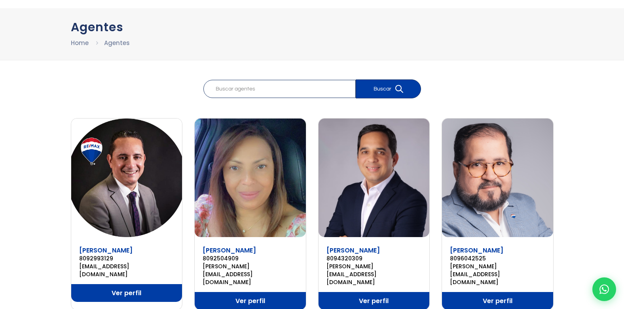 Image resolution: width=624 pixels, height=309 pixels. What do you see at coordinates (127, 293) in the screenshot?
I see `a: Ver perfil` at bounding box center [127, 293].